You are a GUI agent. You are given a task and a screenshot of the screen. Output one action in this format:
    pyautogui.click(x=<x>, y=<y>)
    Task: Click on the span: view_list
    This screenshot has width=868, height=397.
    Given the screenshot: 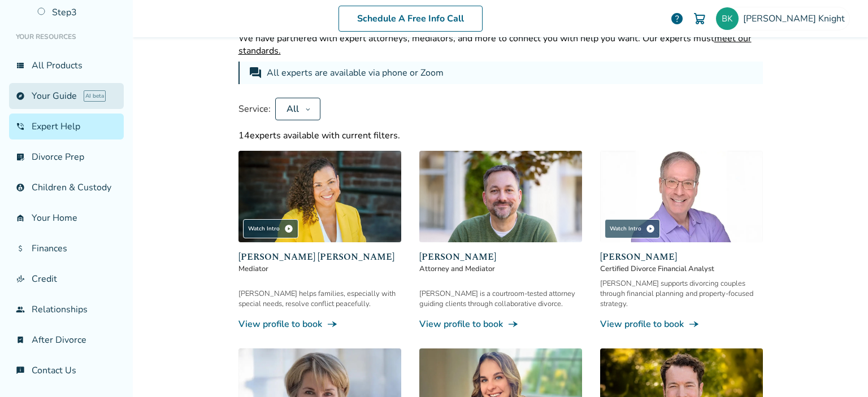 What is the action you would take?
    pyautogui.click(x=20, y=66)
    